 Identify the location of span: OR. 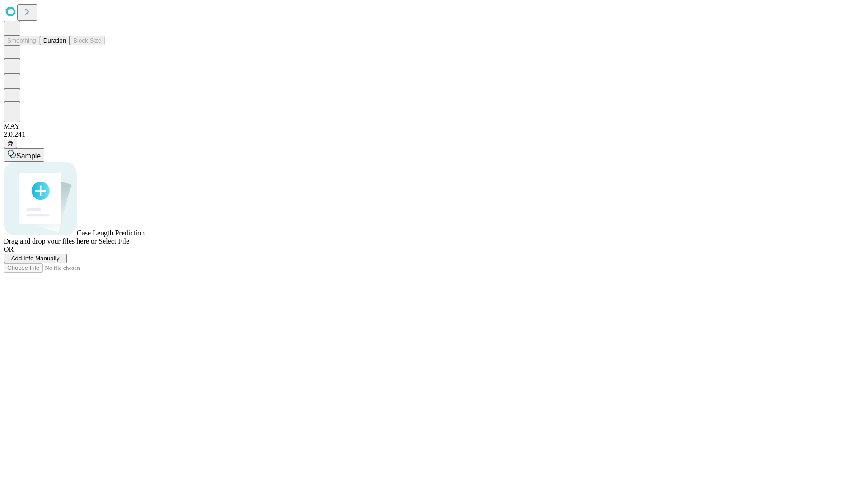
(8, 249).